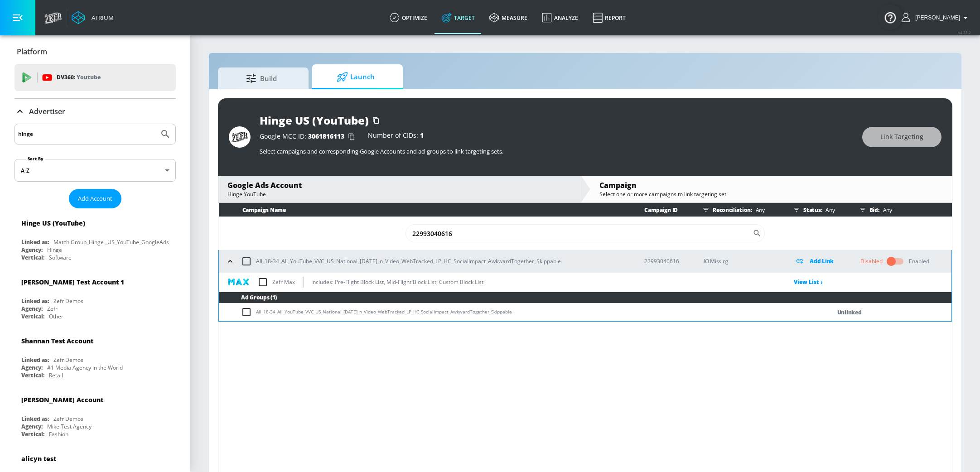 The height and width of the screenshot is (472, 980). I want to click on input: Search by name, so click(86, 134).